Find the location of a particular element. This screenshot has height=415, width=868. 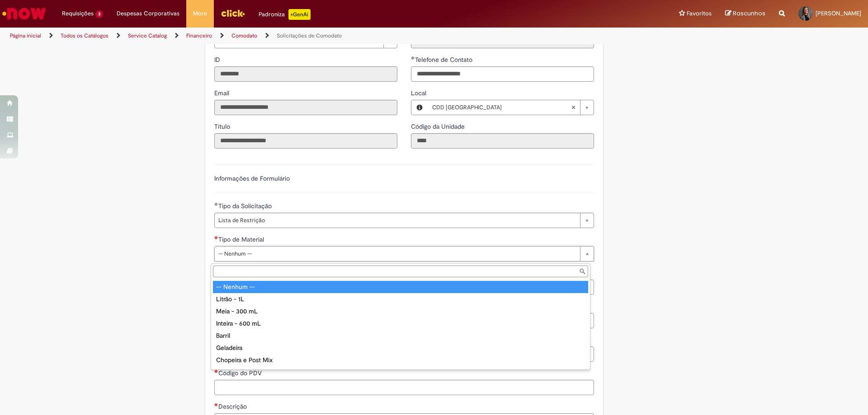

div: Barril is located at coordinates (401, 336).